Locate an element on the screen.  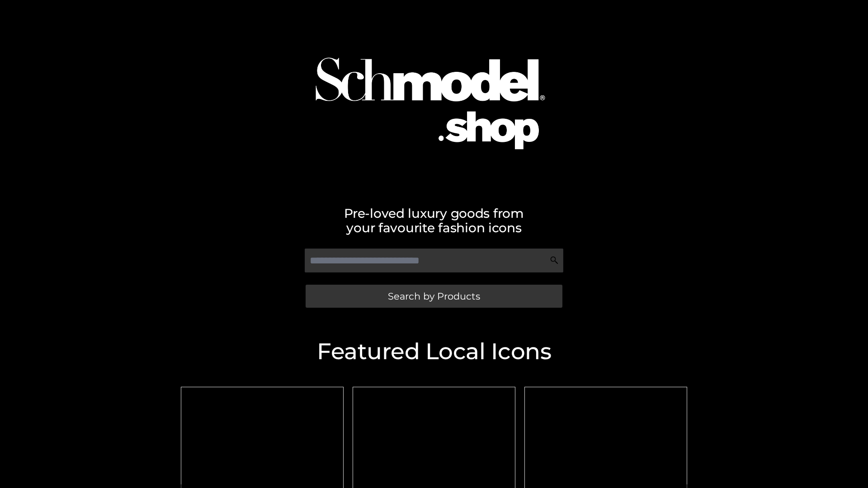
a: Search by Products is located at coordinates (434, 296).